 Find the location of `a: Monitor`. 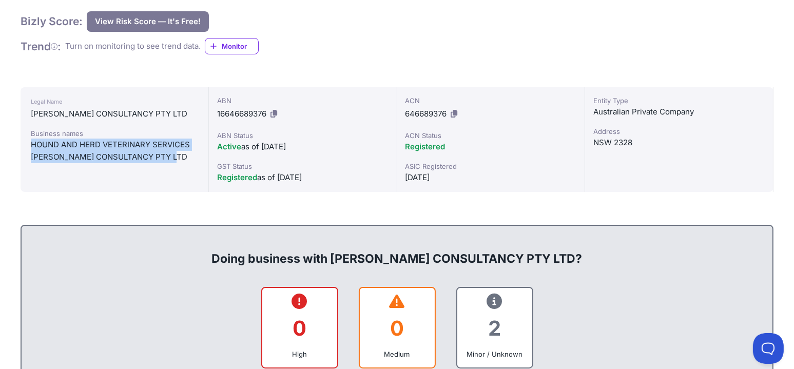

a: Monitor is located at coordinates (232, 46).